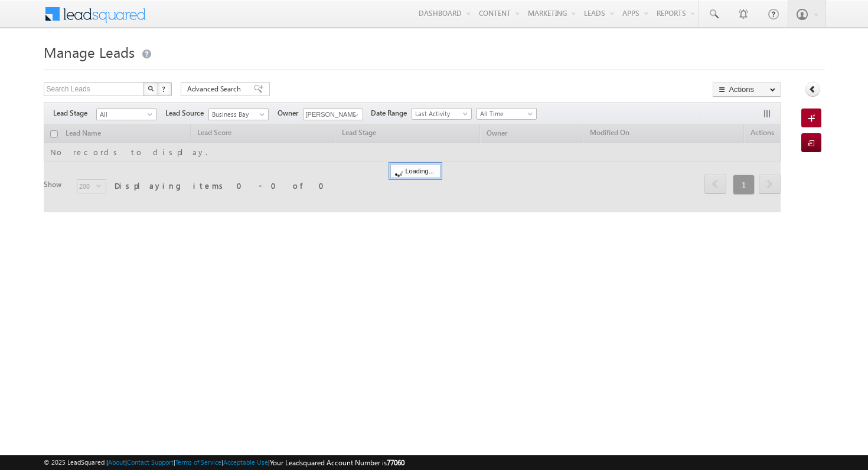  I want to click on img: Search, so click(150, 89).